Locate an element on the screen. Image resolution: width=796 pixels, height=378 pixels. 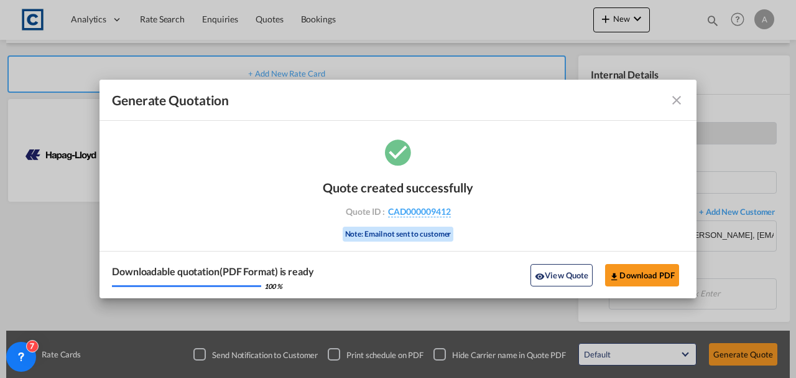
div: Downloadable quotation(PDF Format) is ready is located at coordinates (213, 271).